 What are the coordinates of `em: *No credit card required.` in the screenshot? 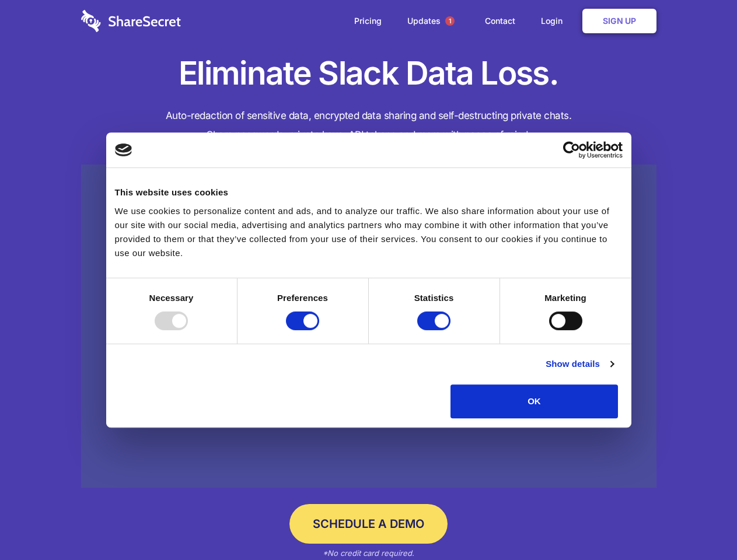 It's located at (368, 553).